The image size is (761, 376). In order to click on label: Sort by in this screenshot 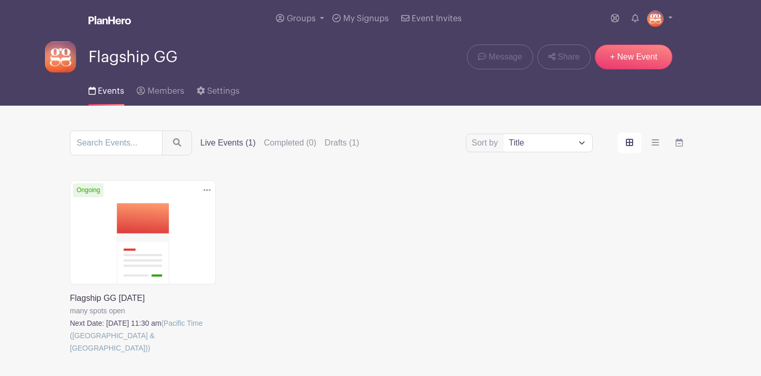, I will do `click(486, 143)`.